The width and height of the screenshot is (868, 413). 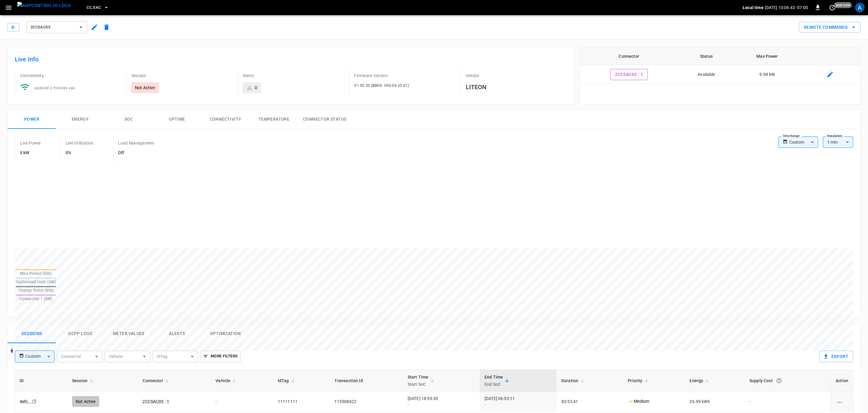 What do you see at coordinates (720, 65) in the screenshot?
I see `table: connector table` at bounding box center [720, 65].